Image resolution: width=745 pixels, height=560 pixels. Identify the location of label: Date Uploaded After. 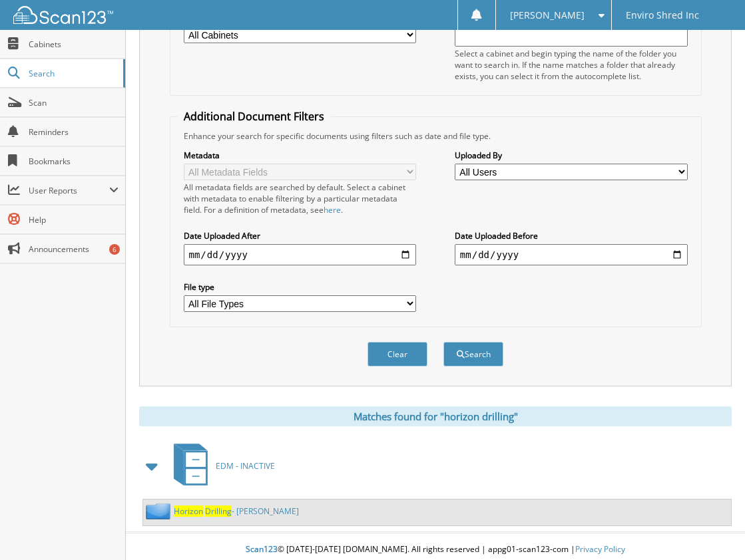
(300, 236).